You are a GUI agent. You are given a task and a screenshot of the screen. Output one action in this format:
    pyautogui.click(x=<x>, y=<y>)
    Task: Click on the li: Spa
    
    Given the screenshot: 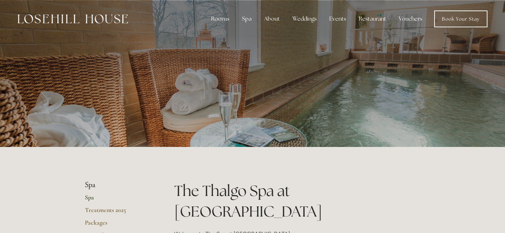 What is the action you would take?
    pyautogui.click(x=118, y=185)
    